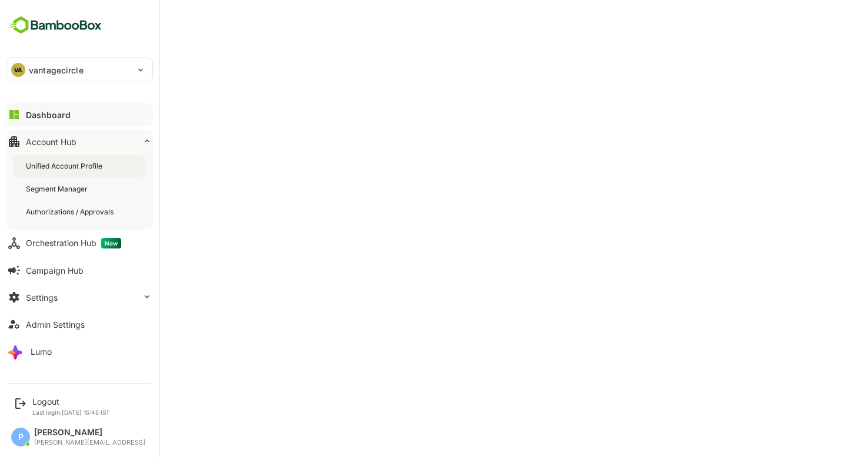 This screenshot has height=457, width=847. I want to click on span: New, so click(111, 243).